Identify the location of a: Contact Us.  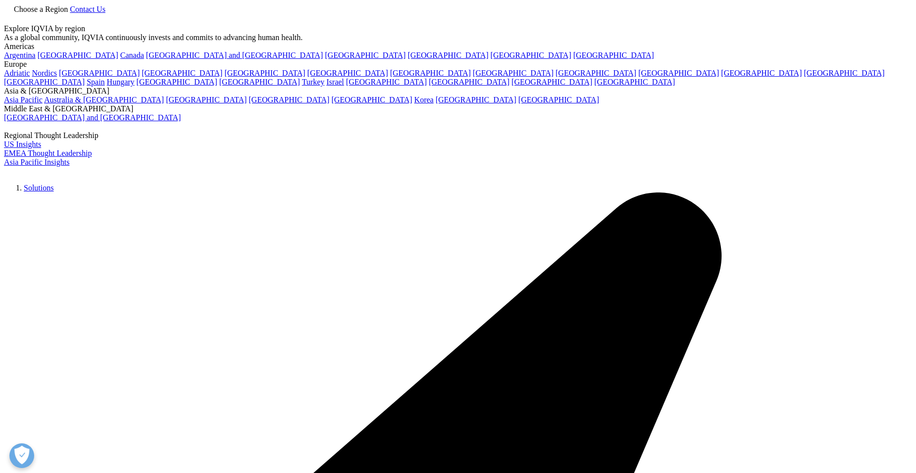
(88, 9).